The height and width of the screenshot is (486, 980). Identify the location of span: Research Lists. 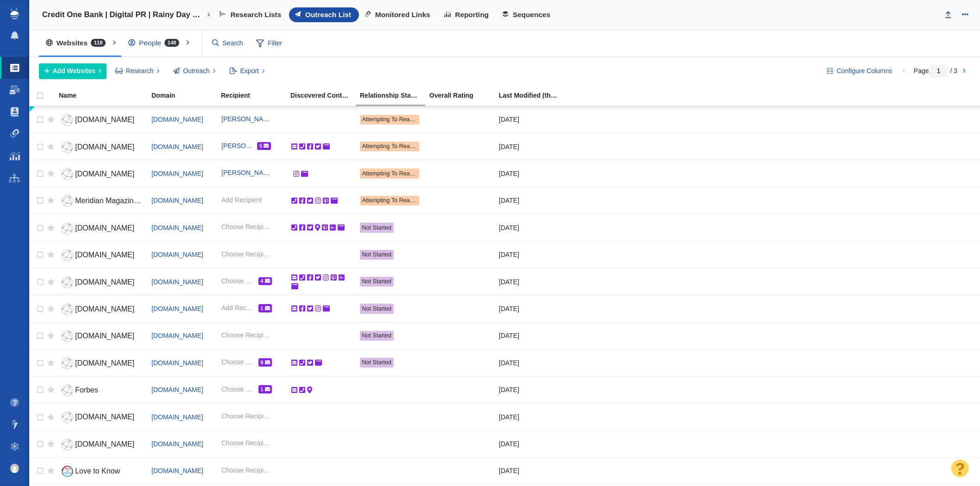
(256, 15).